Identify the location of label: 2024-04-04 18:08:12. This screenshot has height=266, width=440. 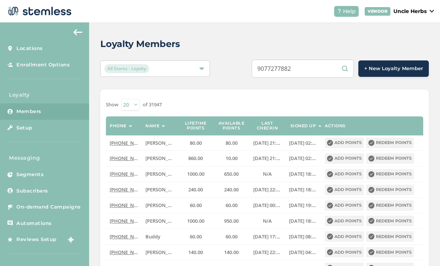
(303, 221).